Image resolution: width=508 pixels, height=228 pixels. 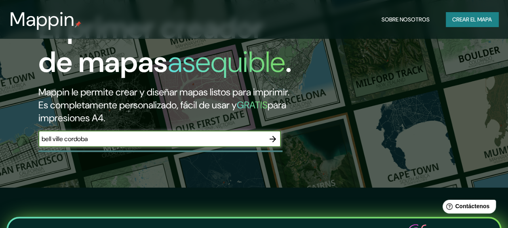 What do you see at coordinates (406, 19) in the screenshot?
I see `button: Sobre nosotros` at bounding box center [406, 19].